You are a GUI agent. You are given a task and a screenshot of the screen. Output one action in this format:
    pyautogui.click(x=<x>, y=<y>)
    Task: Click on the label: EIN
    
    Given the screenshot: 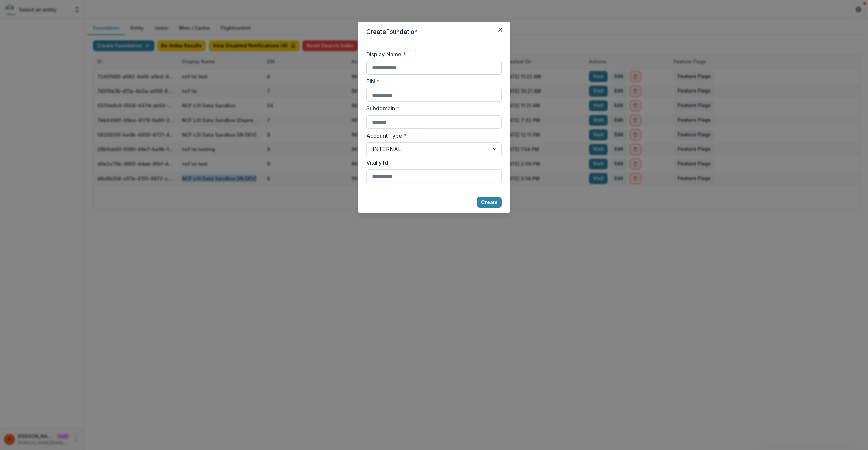 What is the action you would take?
    pyautogui.click(x=432, y=82)
    